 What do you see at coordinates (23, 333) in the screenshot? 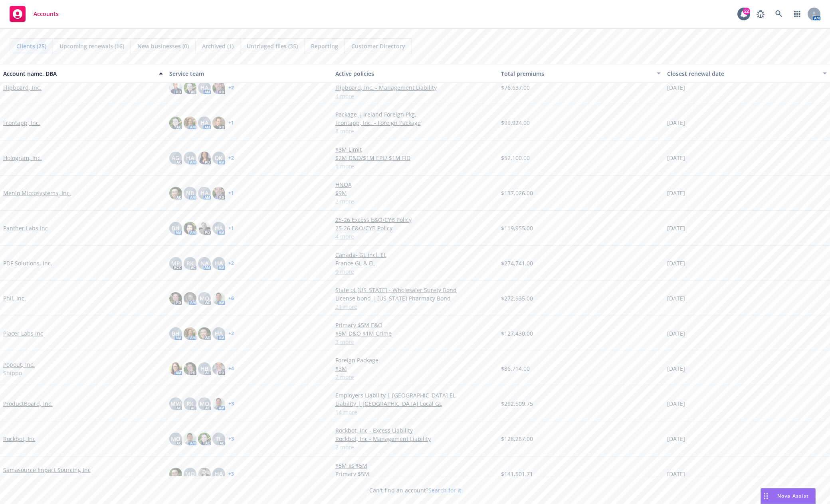
I see `a: Placer Labs Inc` at bounding box center [23, 333].